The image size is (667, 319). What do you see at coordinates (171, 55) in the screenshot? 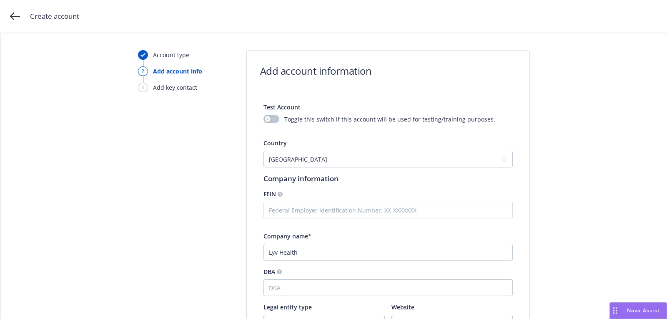
I see `div: Account type` at bounding box center [171, 55].